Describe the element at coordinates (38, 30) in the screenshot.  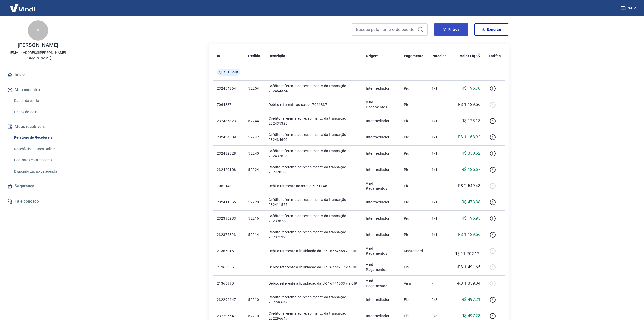
I see `div: A` at that location.